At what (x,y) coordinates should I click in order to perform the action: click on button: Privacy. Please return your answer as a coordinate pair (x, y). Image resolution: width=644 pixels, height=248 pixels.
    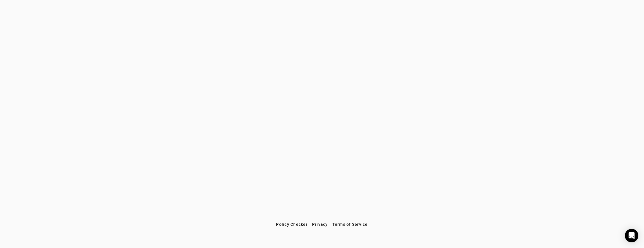
    Looking at the image, I should click on (320, 224).